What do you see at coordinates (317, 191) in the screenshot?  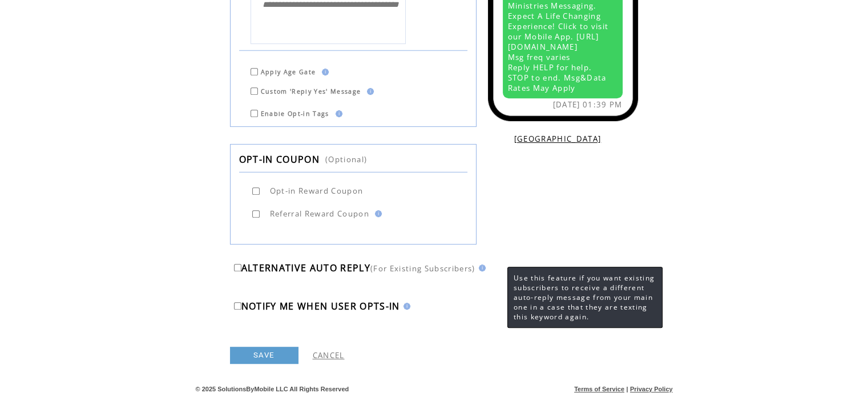 I see `span: Opt-in Reward Coupon` at bounding box center [317, 191].